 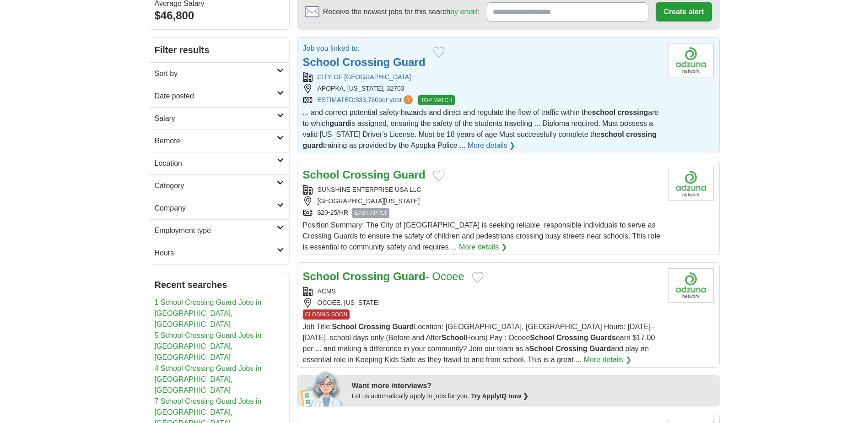 What do you see at coordinates (219, 285) in the screenshot?
I see `h2: Recent searches` at bounding box center [219, 285].